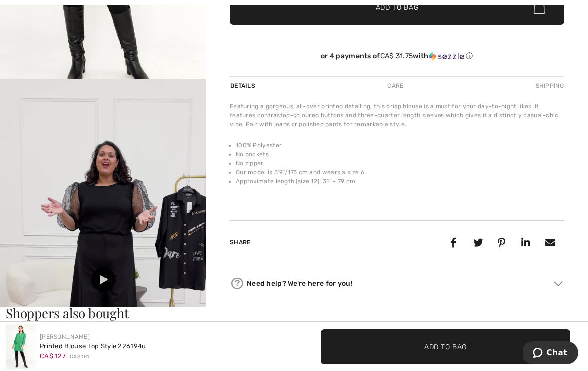 This screenshot has height=371, width=588. I want to click on li: 100% Polyester, so click(400, 145).